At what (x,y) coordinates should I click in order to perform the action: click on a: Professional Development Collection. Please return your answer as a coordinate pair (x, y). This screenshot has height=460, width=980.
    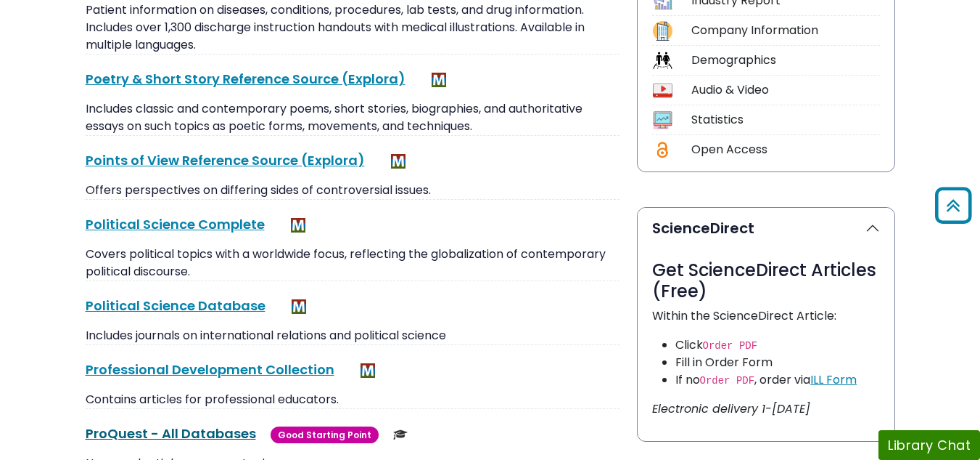
    Looking at the image, I should click on (210, 369).